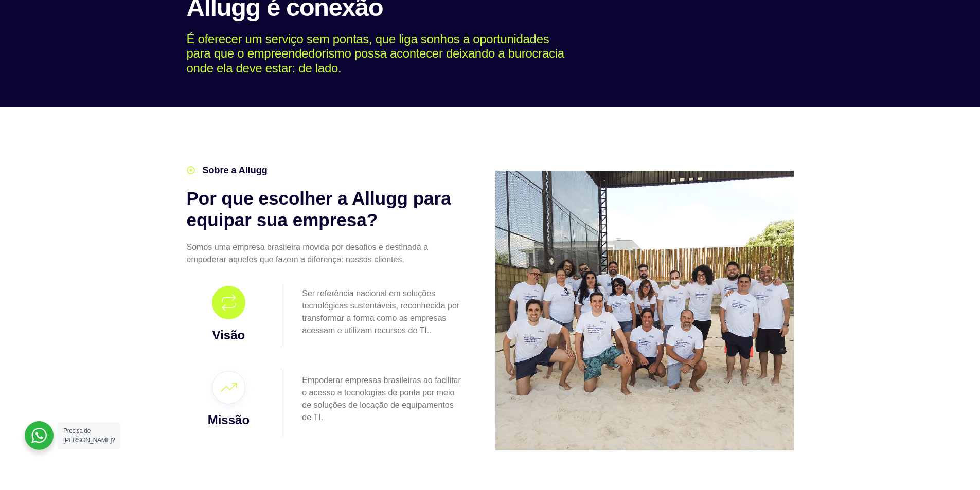  Describe the element at coordinates (326, 210) in the screenshot. I see `h2: Por que escolher a Allugg para equipar sua empresa?` at that location.